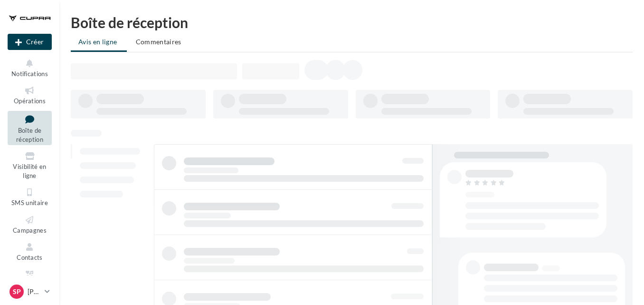 Image resolution: width=644 pixels, height=305 pixels. What do you see at coordinates (29, 95) in the screenshot?
I see `a: Opérations` at bounding box center [29, 95].